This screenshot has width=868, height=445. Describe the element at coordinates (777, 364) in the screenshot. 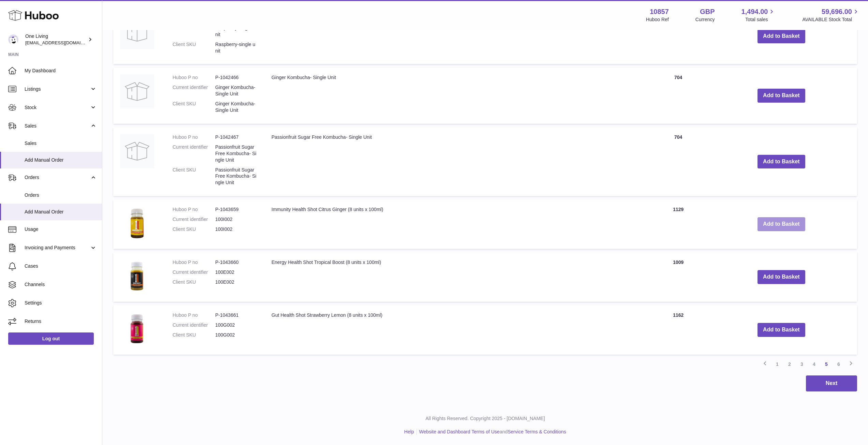

I see `a: 1` at that location.